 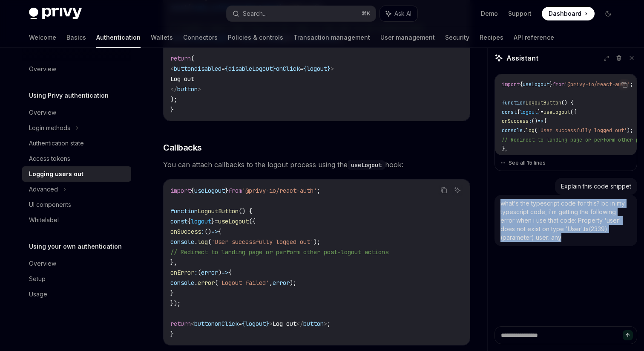 What do you see at coordinates (43, 189) in the screenshot?
I see `div: Advanced` at bounding box center [43, 189].